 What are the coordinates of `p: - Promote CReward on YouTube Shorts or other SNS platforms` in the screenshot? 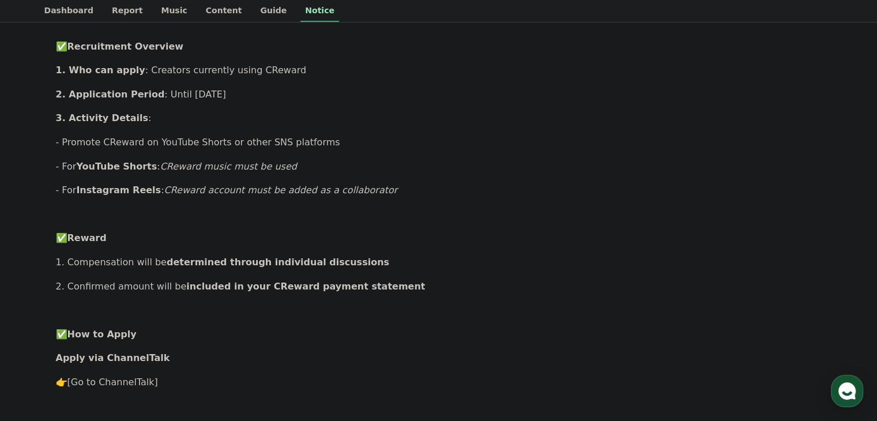 It's located at (439, 142).